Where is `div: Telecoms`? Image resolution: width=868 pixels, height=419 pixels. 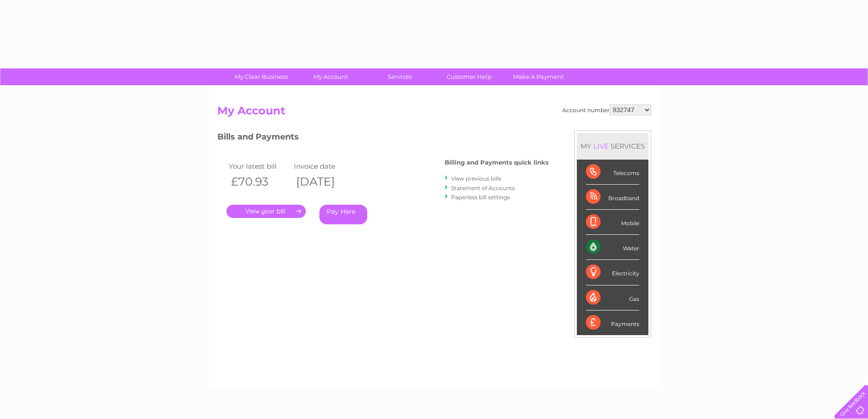
div: Telecoms is located at coordinates (612, 172).